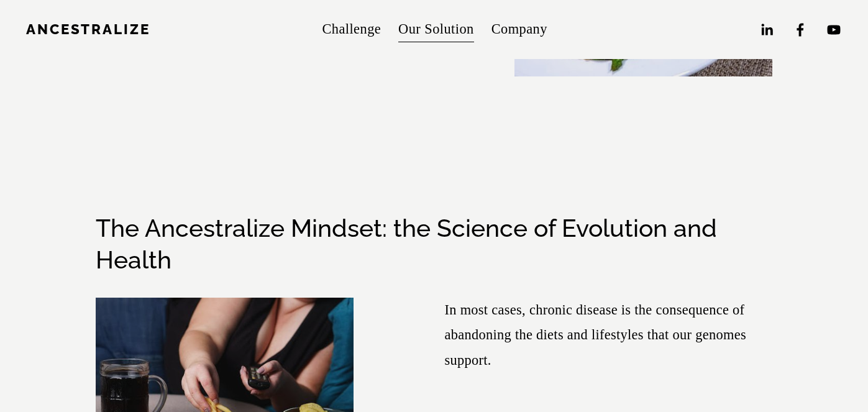 The image size is (868, 412). Describe the element at coordinates (520, 29) in the screenshot. I see `a: folder dropdown` at that location.